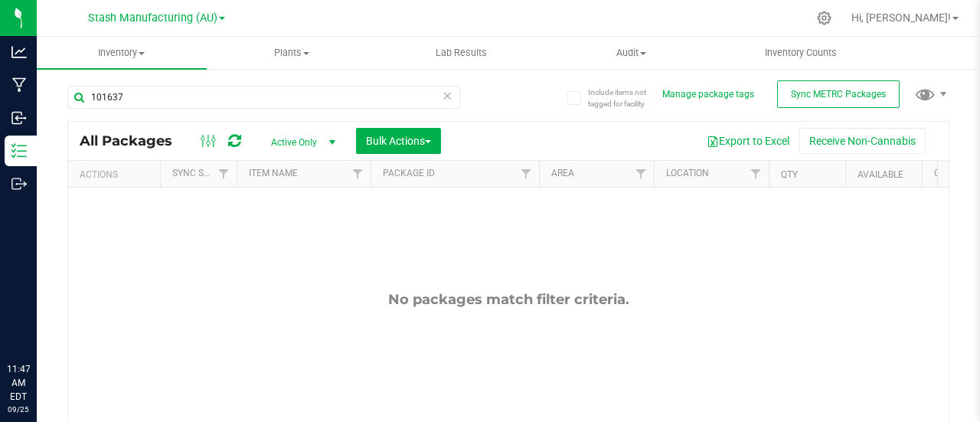 This screenshot has height=422, width=980. Describe the element at coordinates (708, 94) in the screenshot. I see `button: Manage package tags` at that location.